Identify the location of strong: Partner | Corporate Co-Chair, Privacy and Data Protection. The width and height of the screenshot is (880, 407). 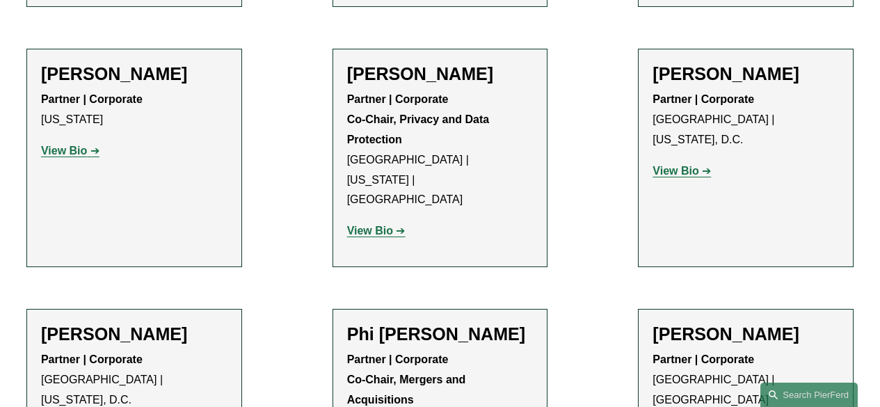
(419, 119).